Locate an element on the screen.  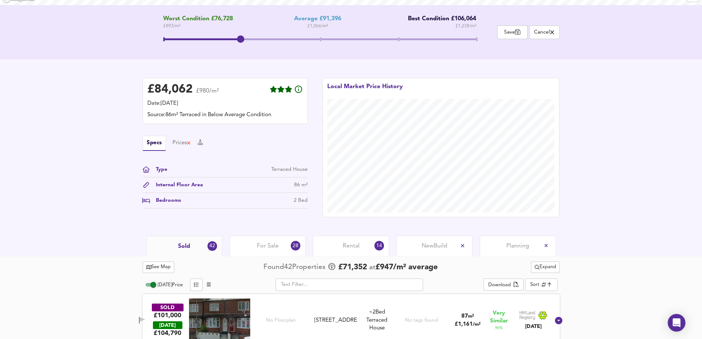
button: Download is located at coordinates (503, 284).